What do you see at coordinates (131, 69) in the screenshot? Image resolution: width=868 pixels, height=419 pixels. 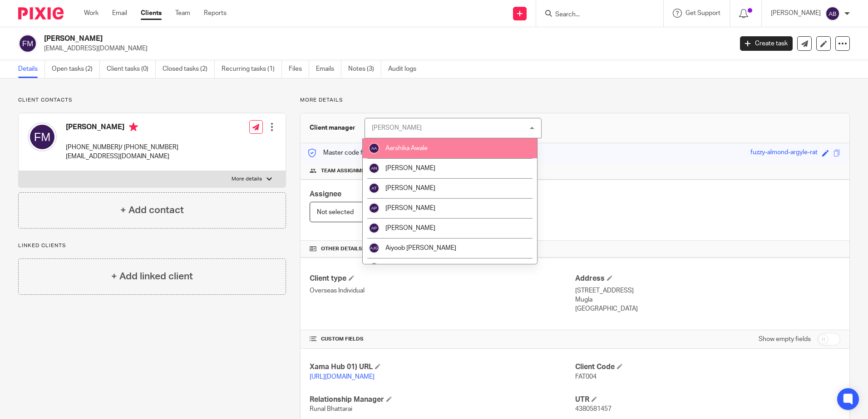 I see `a: Client tasks (0)` at bounding box center [131, 69].